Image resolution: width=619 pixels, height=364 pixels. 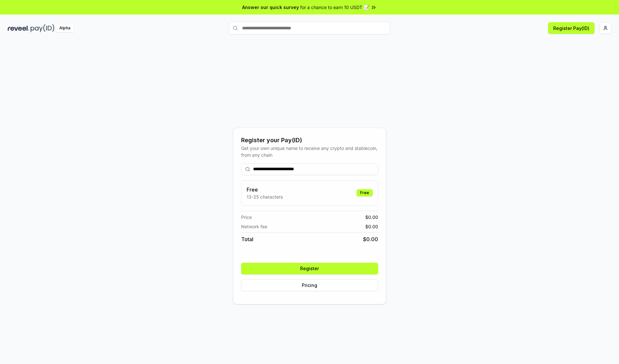 What do you see at coordinates (254, 226) in the screenshot?
I see `span: Network fee` at bounding box center [254, 226].